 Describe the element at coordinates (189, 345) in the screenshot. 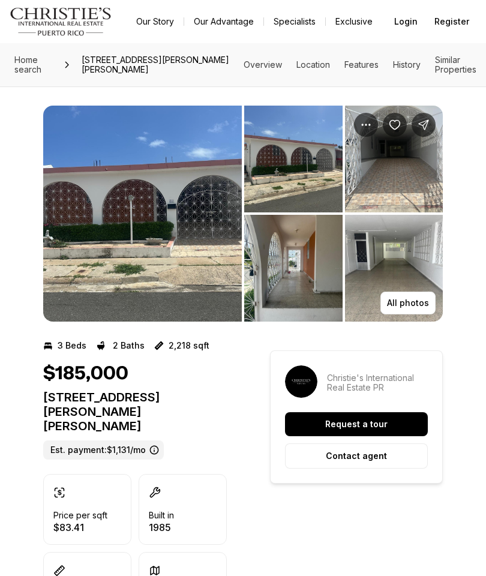

I see `p: 2,218 sqft` at that location.